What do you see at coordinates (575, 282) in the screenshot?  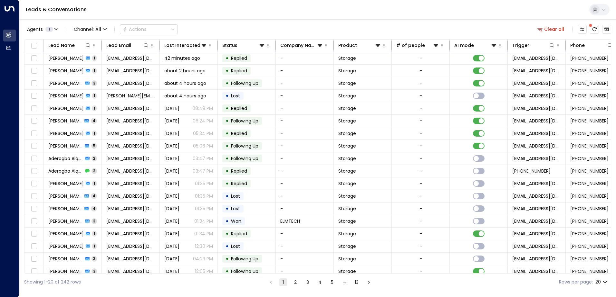 I see `label: Rows per page:` at bounding box center [575, 282].